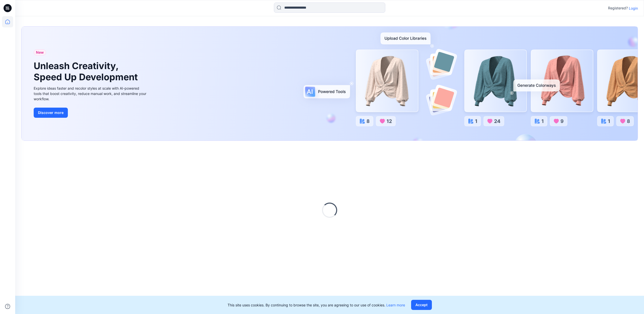 This screenshot has width=644, height=314. What do you see at coordinates (40, 52) in the screenshot?
I see `span: New` at bounding box center [40, 52].